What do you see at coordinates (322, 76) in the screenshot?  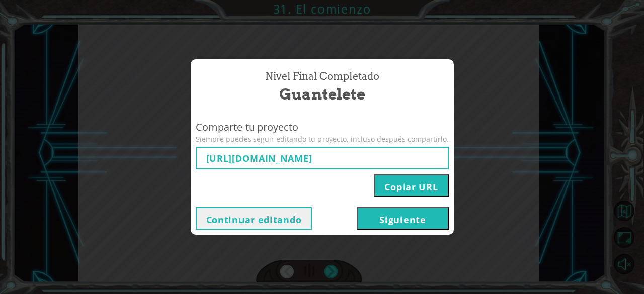 I see `span: Nivel final Completado` at bounding box center [322, 76].